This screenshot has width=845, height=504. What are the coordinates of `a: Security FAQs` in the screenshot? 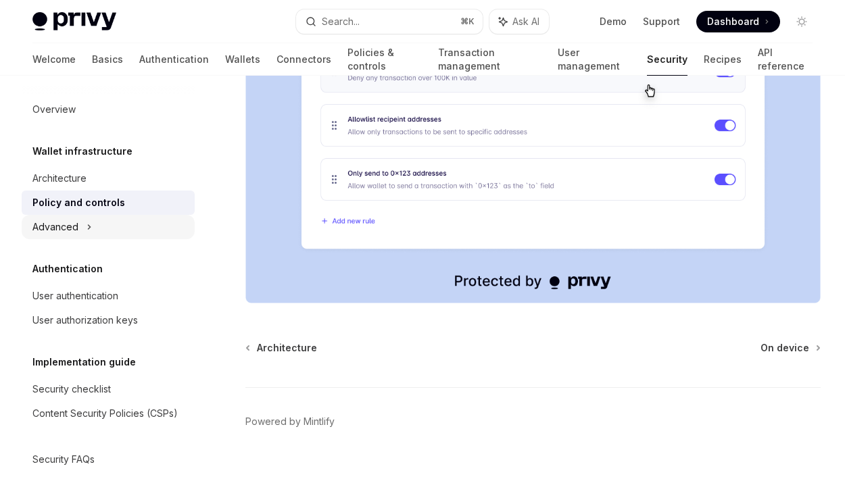 It's located at (108, 460).